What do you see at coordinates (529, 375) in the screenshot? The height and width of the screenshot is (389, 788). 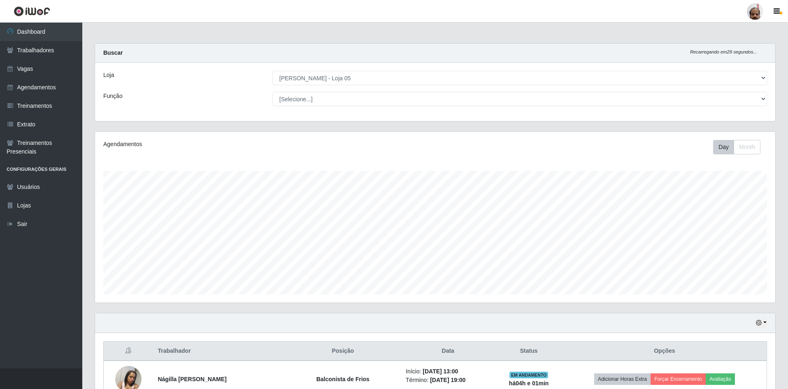 I see `span: EM ANDAMENTO` at bounding box center [529, 375].